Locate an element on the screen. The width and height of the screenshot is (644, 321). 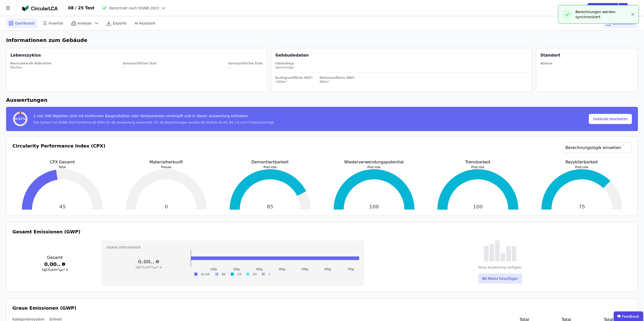
button: Teilen is located at coordinates (571, 8).